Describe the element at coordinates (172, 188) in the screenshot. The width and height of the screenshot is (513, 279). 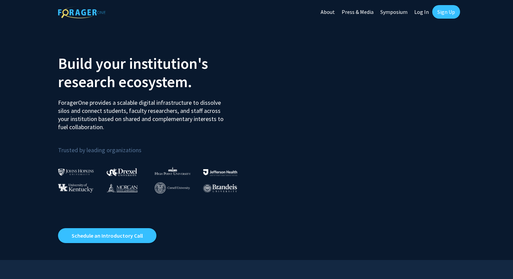
I see `img: Cornell University` at that location.